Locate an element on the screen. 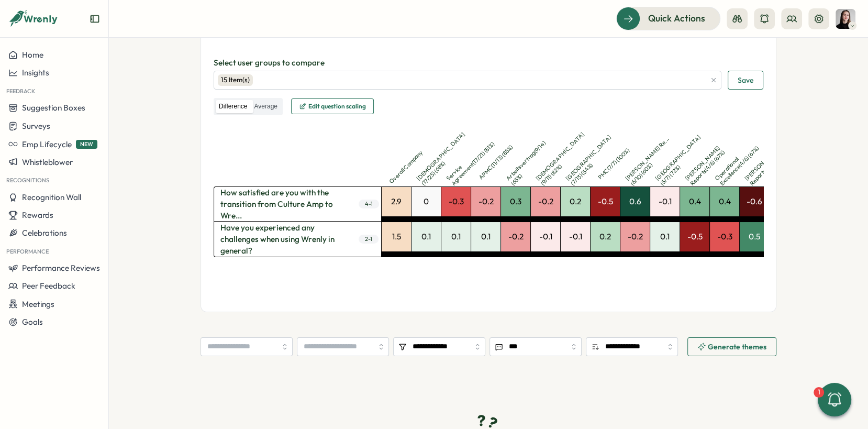  span: Insights is located at coordinates (36, 72).